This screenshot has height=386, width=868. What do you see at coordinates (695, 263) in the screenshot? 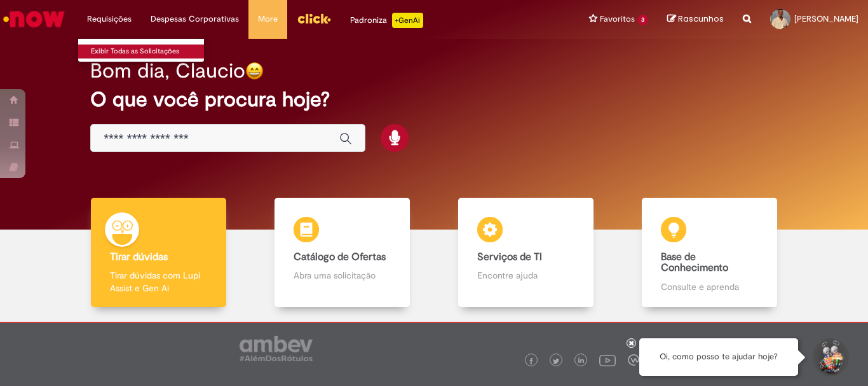
I see `b: Base de Conhecimento` at bounding box center [695, 263].